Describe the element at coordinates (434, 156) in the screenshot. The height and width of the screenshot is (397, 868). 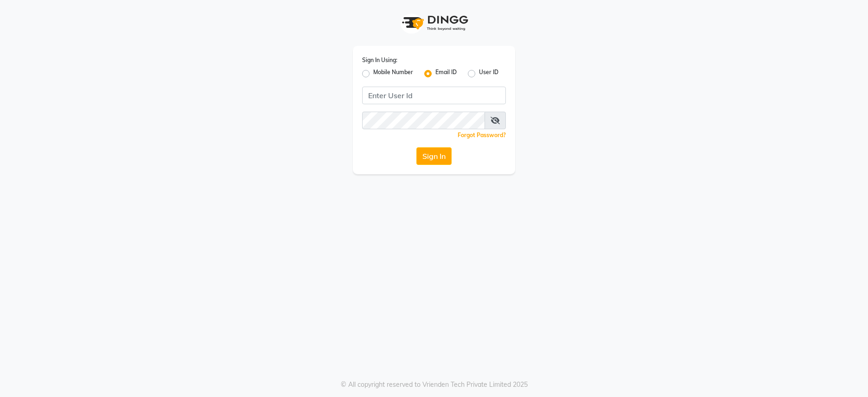
I see `button: Sign In` at that location.